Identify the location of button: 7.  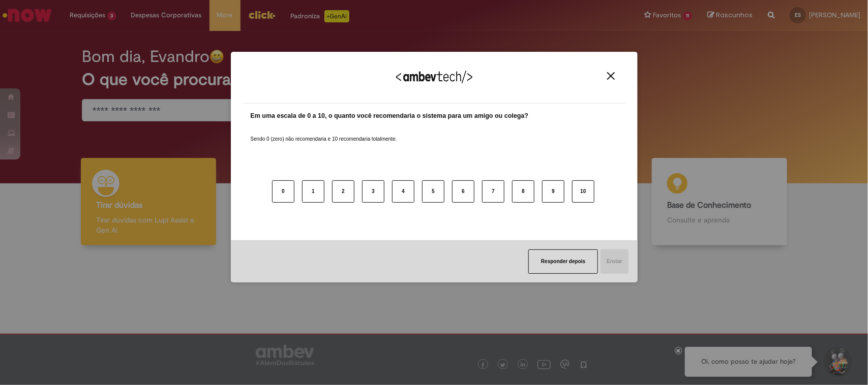
(494, 192).